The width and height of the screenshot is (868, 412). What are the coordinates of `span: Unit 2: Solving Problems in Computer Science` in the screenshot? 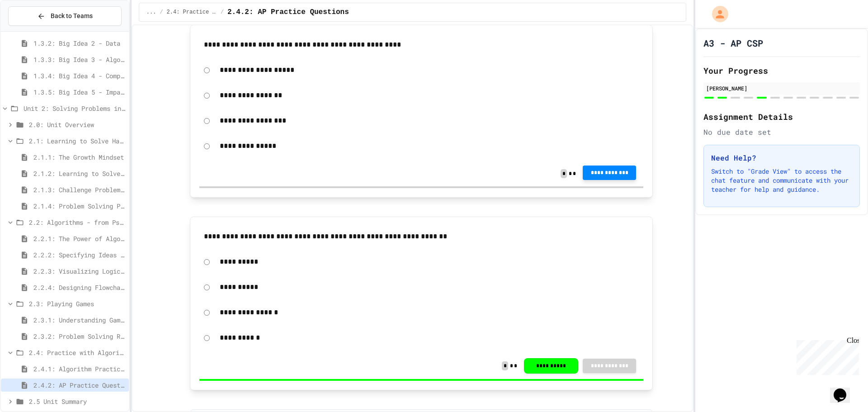 It's located at (74, 108).